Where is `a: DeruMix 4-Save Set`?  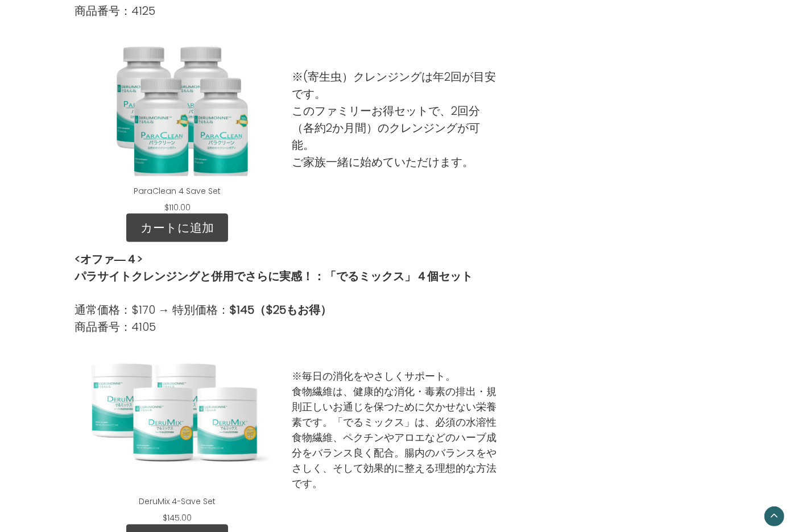 a: DeruMix 4-Save Set is located at coordinates (177, 502).